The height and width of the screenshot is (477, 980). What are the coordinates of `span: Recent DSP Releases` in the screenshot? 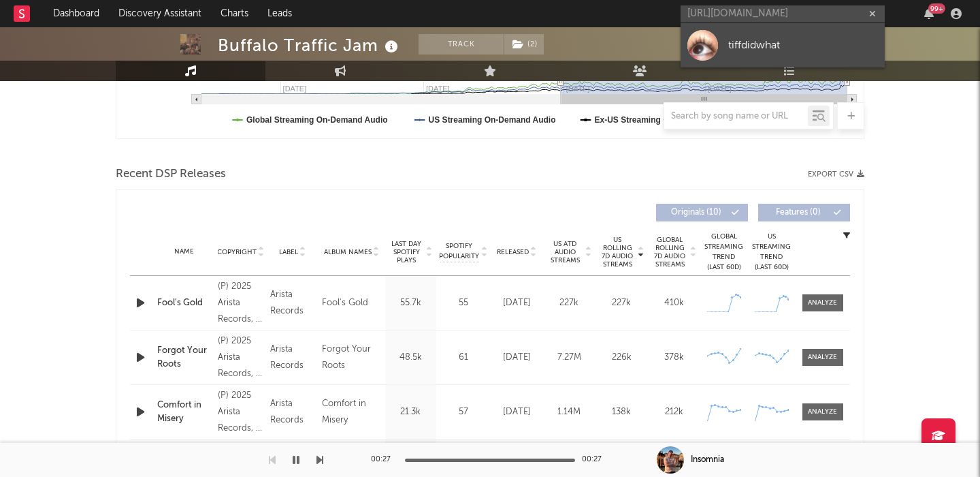 It's located at (171, 174).